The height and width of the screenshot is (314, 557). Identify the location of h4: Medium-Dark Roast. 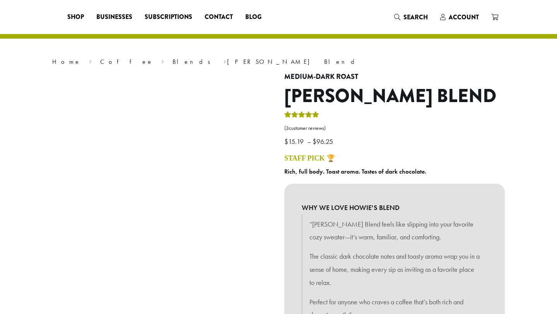
(395, 77).